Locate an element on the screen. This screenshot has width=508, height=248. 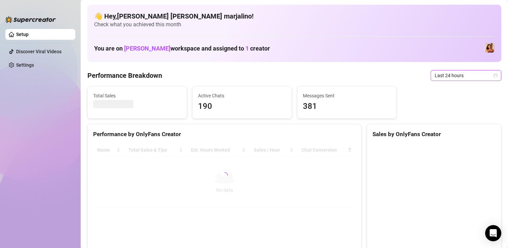
a: Setup is located at coordinates (22, 34).